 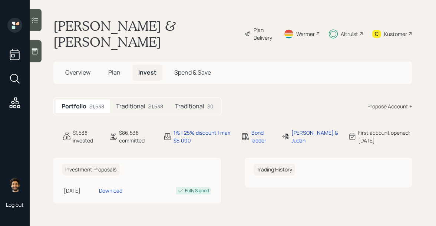 What do you see at coordinates (15, 185) in the screenshot?
I see `img: eric-schwartz-headshot.png` at bounding box center [15, 185].